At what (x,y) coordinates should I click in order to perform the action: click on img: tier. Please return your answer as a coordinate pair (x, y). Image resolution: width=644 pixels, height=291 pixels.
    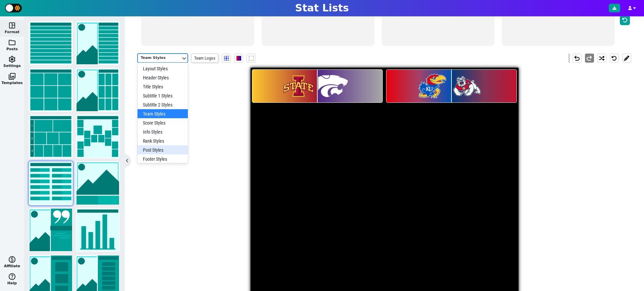
    Looking at the image, I should click on (50, 136).